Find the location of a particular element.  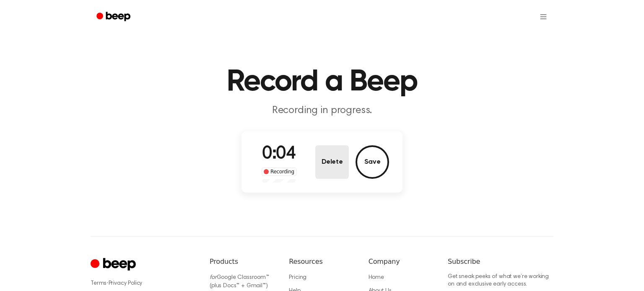

h6: Company is located at coordinates (401, 262).